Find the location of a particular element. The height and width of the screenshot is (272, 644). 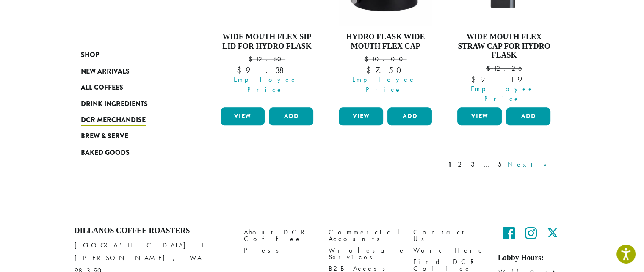

span: Drink Ingredients is located at coordinates (114, 104).